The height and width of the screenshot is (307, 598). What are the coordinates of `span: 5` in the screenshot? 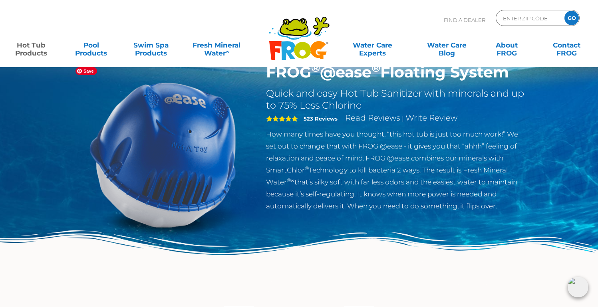 It's located at (282, 119).